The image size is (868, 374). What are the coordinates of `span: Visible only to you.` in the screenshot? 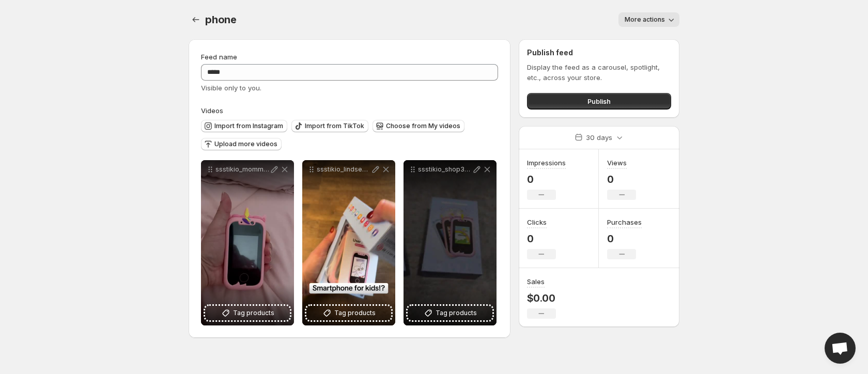 It's located at (231, 88).